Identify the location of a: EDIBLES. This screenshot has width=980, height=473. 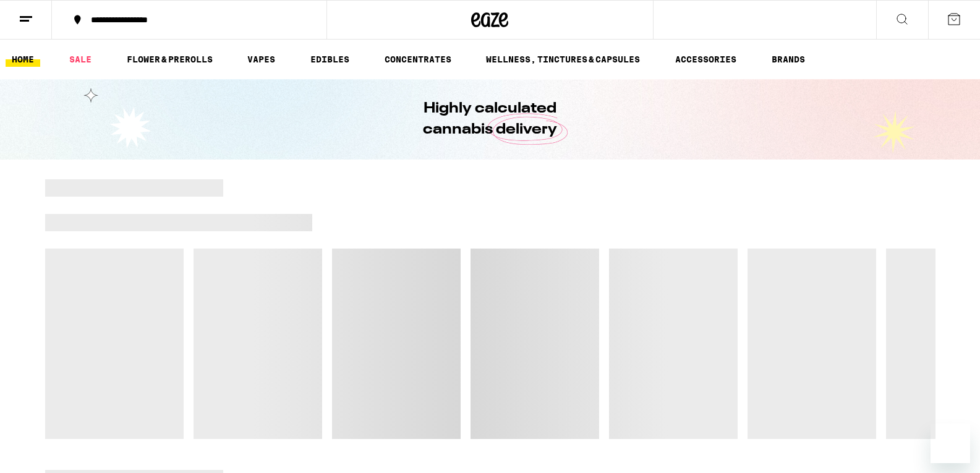
(329, 59).